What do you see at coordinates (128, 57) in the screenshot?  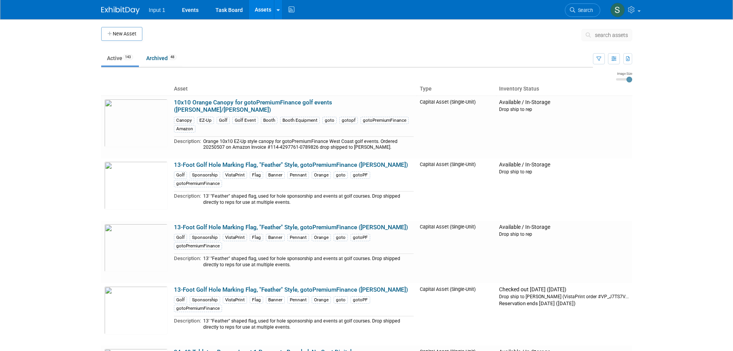 I see `span: 143` at bounding box center [128, 57].